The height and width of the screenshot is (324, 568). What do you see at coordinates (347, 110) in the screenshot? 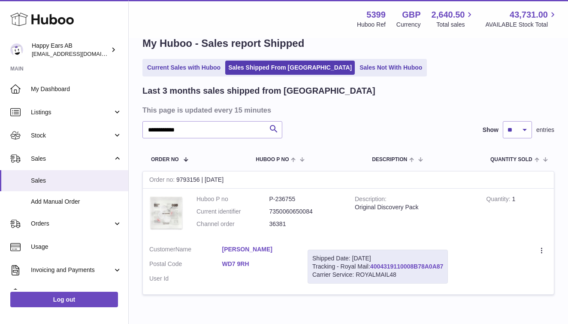
I see `h3: This page is updated every 15 minutes` at bounding box center [347, 110].